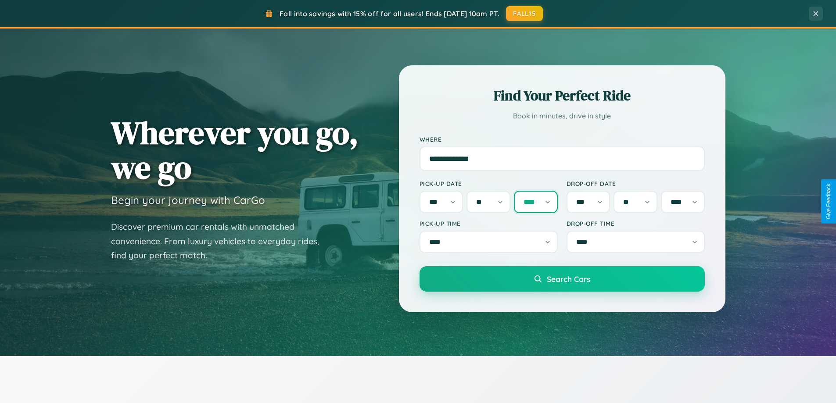 This screenshot has height=403, width=836. I want to click on h3: Begin your journey with CarGo, so click(188, 200).